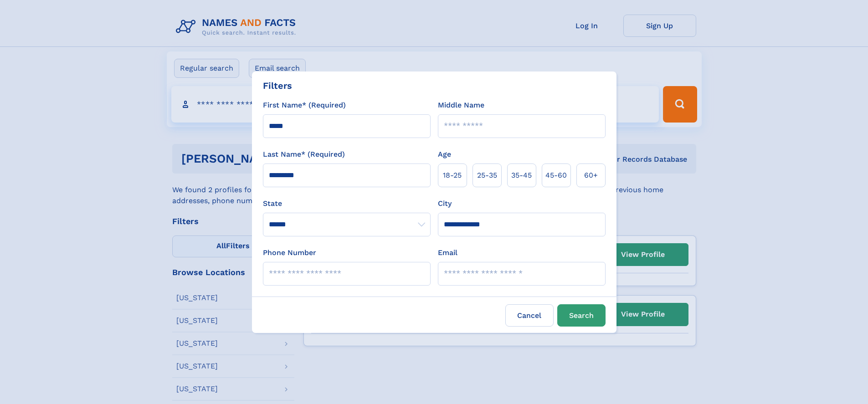  Describe the element at coordinates (461, 105) in the screenshot. I see `label: Middle Name` at that location.